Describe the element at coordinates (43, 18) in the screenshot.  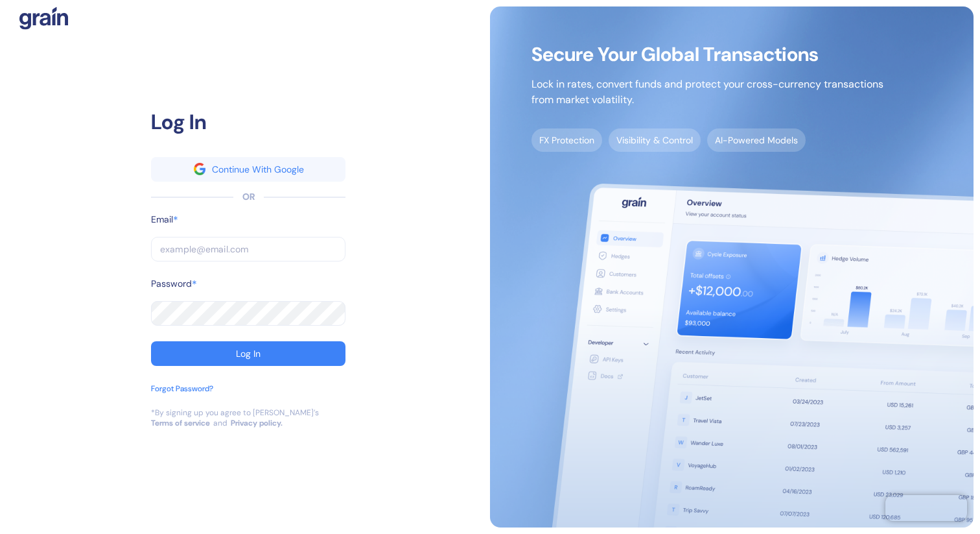
I see `img: logo` at that location.